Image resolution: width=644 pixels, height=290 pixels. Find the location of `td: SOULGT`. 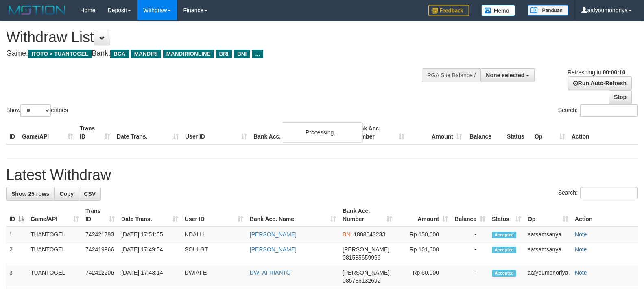

td: SOULGT is located at coordinates (214, 254).